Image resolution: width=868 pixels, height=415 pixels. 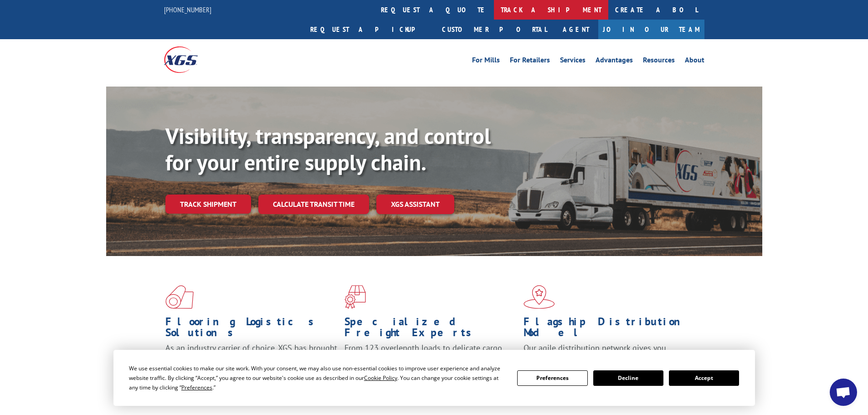 What do you see at coordinates (431, 363) in the screenshot?
I see `p: From 123 overlength loads to delicate cargo, our experienced staff knows the best way to move you...` at bounding box center [431, 363].